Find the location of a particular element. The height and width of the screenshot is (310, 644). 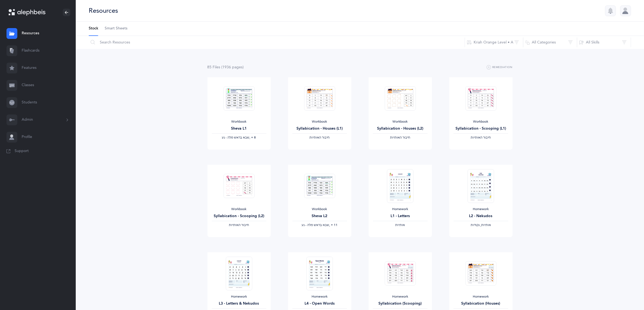

button: All Categories is located at coordinates (550, 43).